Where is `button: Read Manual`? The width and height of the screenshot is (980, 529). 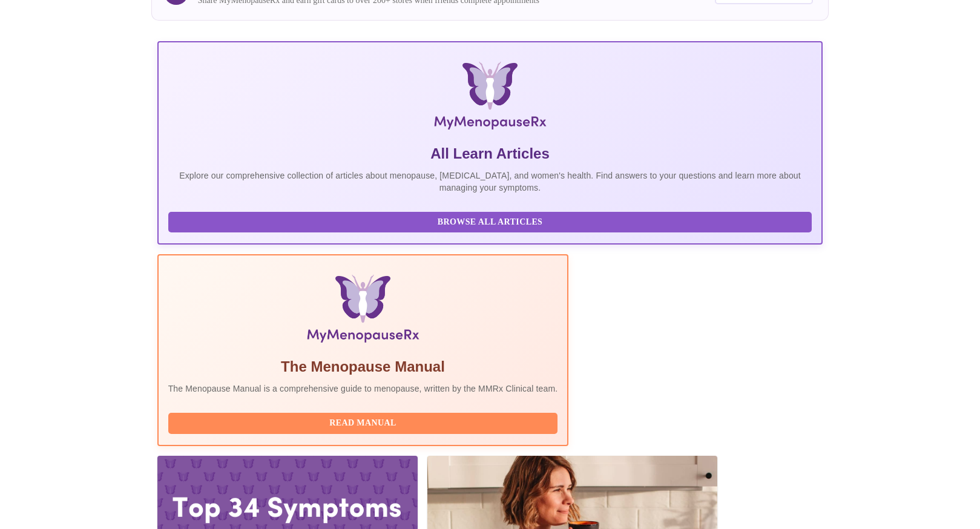
button: Read Manual is located at coordinates (363, 423).